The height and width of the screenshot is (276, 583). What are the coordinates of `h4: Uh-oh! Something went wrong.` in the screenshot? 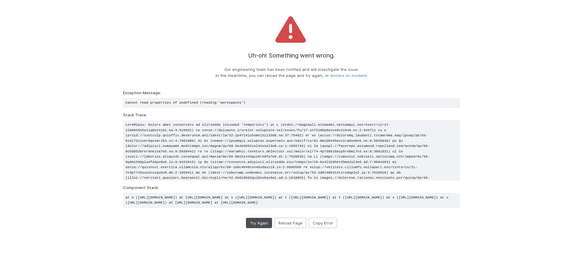 It's located at (291, 56).